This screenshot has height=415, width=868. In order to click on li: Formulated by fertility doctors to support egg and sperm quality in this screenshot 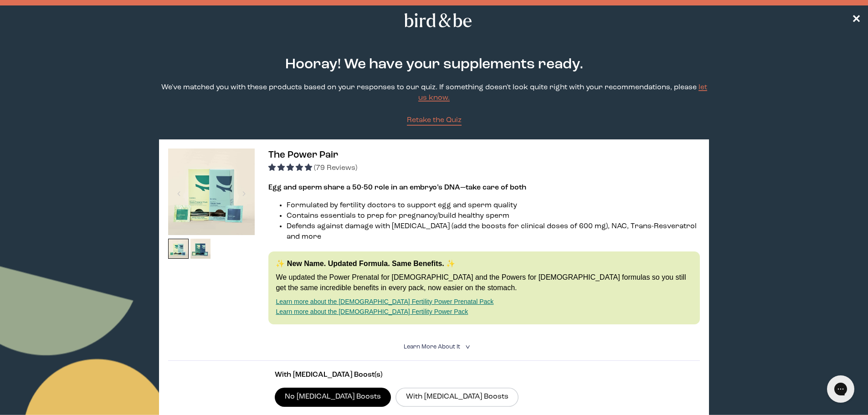, I will do `click(493, 206)`.